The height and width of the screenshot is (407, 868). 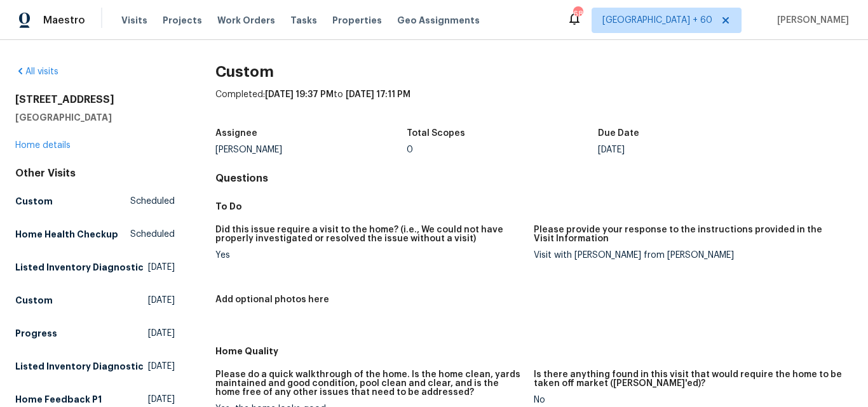 What do you see at coordinates (370, 383) in the screenshot?
I see `h5: Please do a quick walkthrough of the home. Is the home clean, yards maintained and good condition...` at bounding box center [370, 383].